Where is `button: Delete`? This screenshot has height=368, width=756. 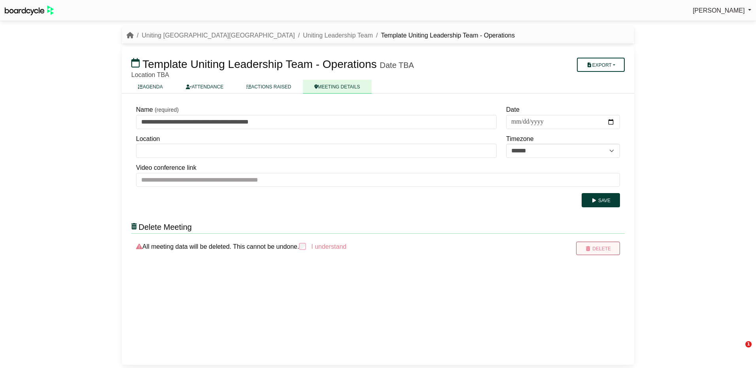
button: Delete is located at coordinates (597, 249).